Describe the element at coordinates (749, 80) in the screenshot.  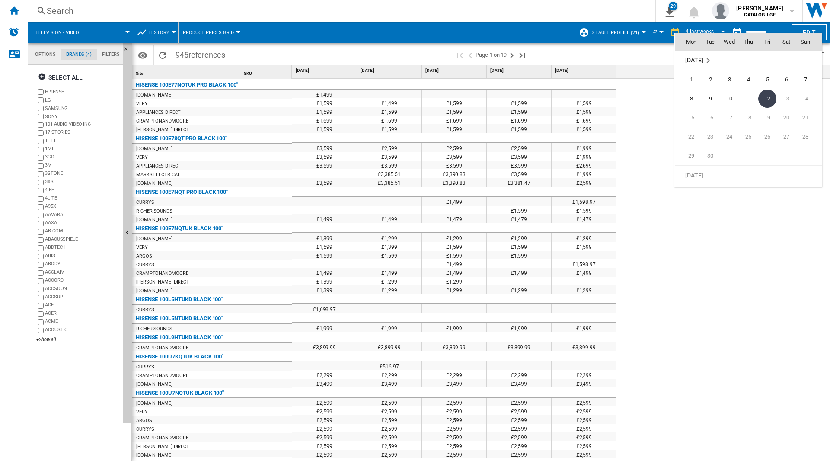
I see `span: 4` at that location.